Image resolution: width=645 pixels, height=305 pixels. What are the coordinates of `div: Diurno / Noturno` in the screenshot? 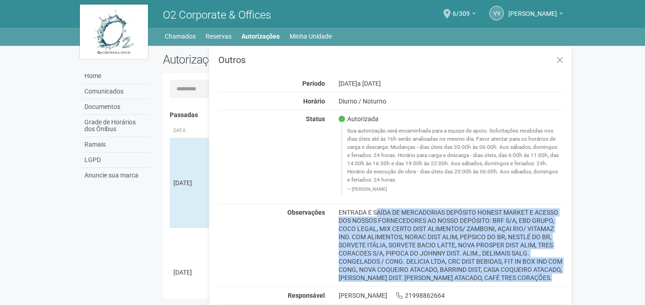 It's located at (452, 101).